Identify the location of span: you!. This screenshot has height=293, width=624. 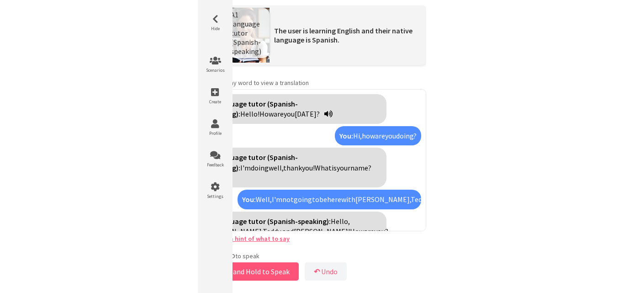
(308, 168).